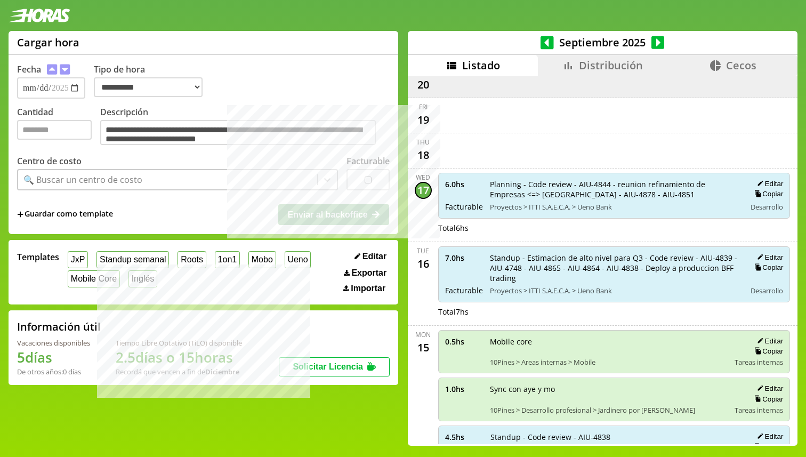  Describe the element at coordinates (54, 129) in the screenshot. I see `input: Cantidad` at that location.